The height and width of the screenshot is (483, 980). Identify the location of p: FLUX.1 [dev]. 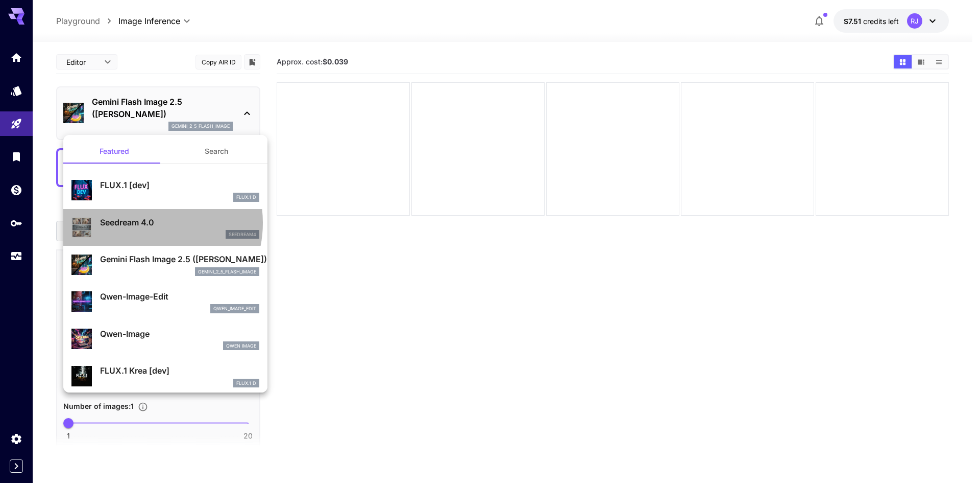
(180, 185).